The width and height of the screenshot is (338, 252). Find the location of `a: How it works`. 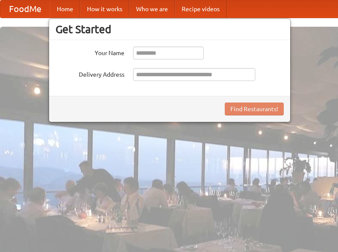

a: How it works is located at coordinates (105, 9).